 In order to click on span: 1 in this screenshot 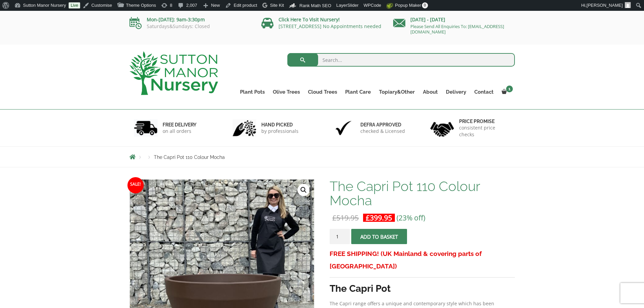, I will do `click(510, 89)`.